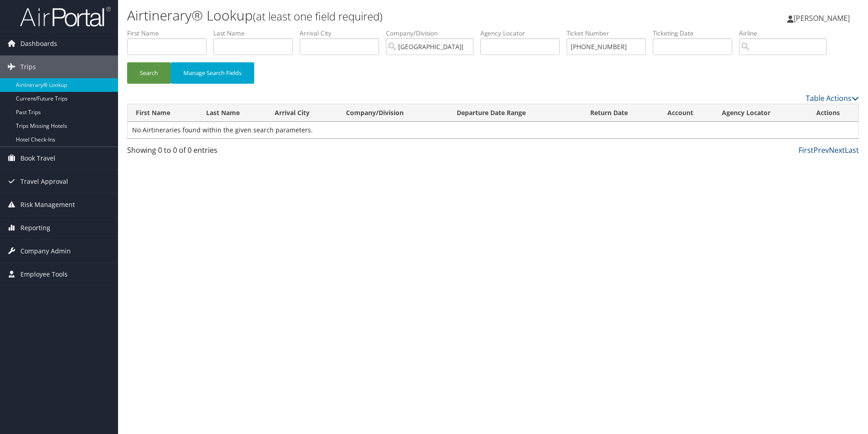 This screenshot has height=434, width=868. What do you see at coordinates (318, 16) in the screenshot?
I see `small: (at least one field required)` at bounding box center [318, 16].